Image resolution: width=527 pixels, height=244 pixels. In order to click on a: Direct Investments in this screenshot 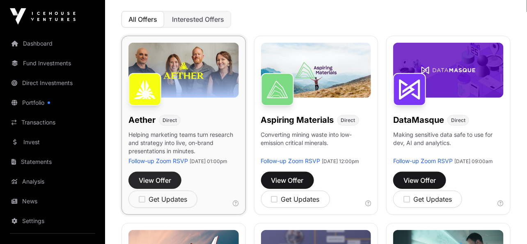, I will do `click(53, 83)`.